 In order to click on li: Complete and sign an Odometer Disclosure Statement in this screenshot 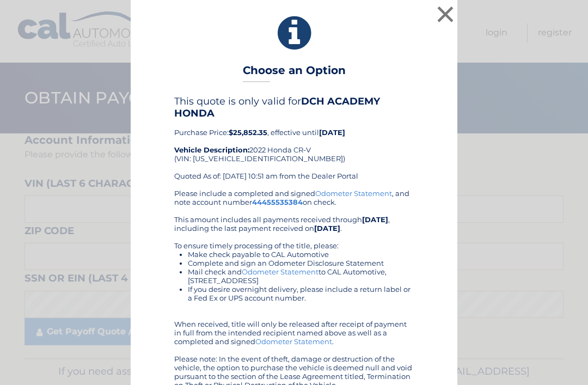, I will do `click(301, 263)`.